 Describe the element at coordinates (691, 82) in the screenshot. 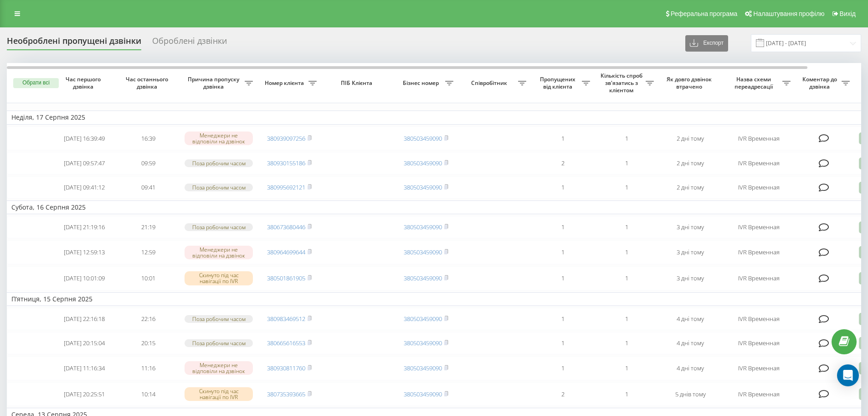

I see `span: Як довго дзвінок втрачено` at that location.